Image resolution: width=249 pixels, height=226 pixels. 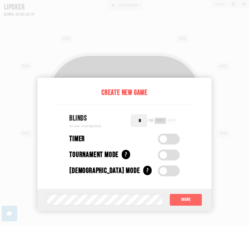 What do you see at coordinates (150, 121) in the screenshot?
I see `div: / 10` at bounding box center [150, 121].